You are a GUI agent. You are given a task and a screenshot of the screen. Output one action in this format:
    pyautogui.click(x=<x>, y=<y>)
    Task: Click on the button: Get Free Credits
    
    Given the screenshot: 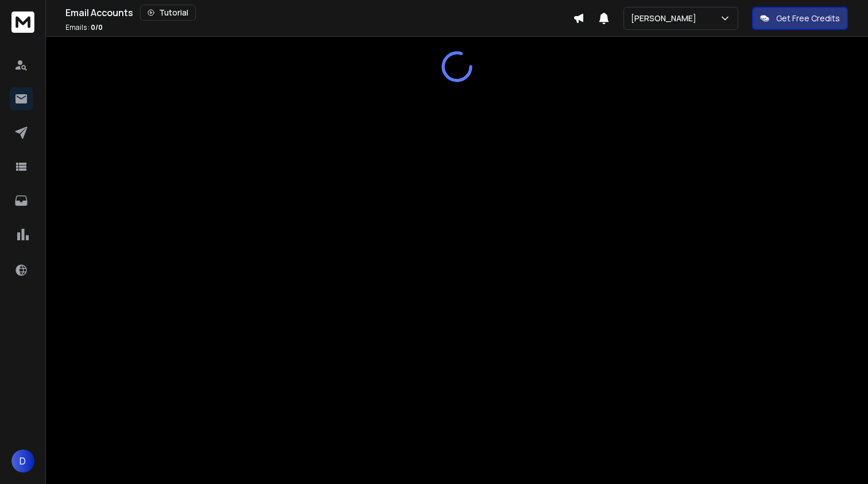 What is the action you would take?
    pyautogui.click(x=800, y=18)
    